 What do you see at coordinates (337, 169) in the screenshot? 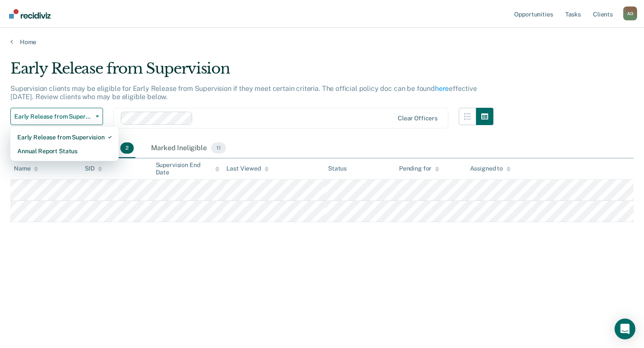
I see `div: Status` at bounding box center [337, 169].